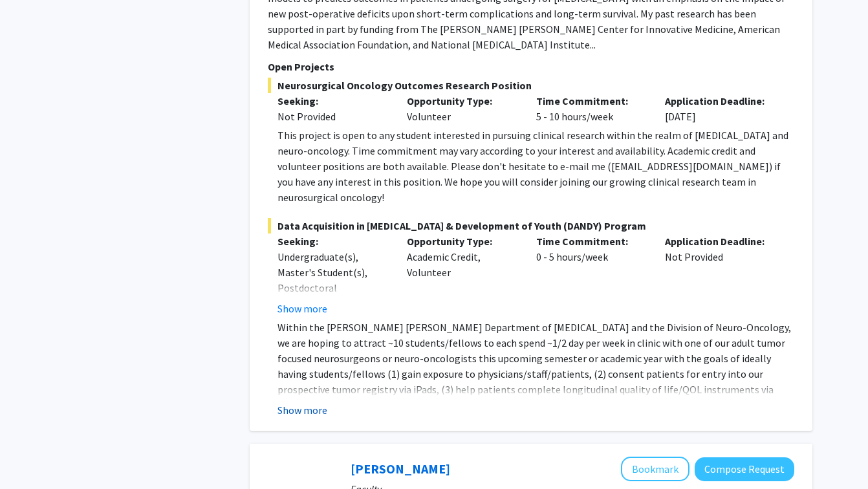 This screenshot has height=489, width=868. What do you see at coordinates (591, 109) in the screenshot?
I see `div: 5 - 10 hours/week` at bounding box center [591, 109].